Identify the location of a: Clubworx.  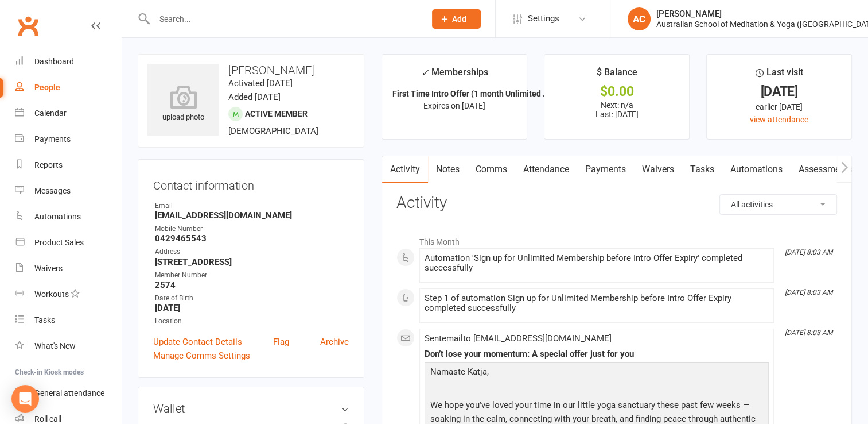
(29, 26).